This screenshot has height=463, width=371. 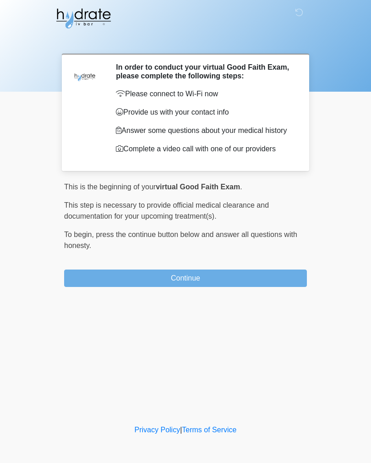 What do you see at coordinates (166, 210) in the screenshot?
I see `span: This step is necessary to provide official medical clearance and documentation for your upcoming ...` at bounding box center [166, 210].